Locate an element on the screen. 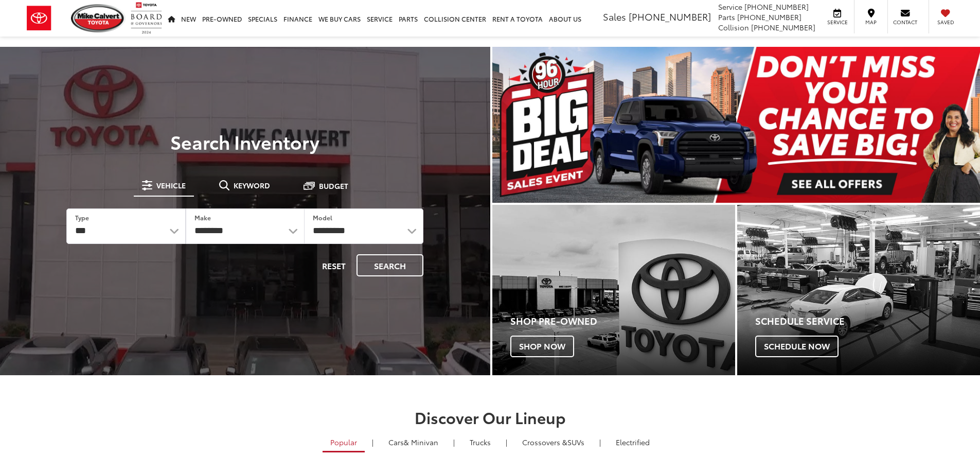 The image size is (980, 473). span: Map is located at coordinates (871, 22).